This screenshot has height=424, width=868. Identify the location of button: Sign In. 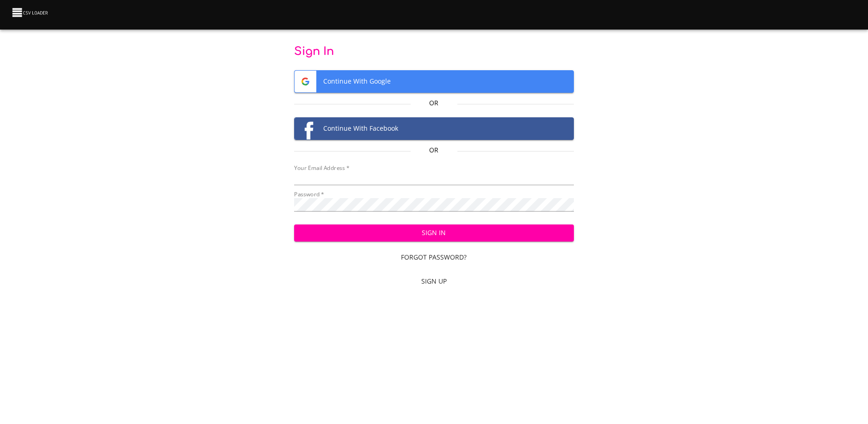
(434, 233).